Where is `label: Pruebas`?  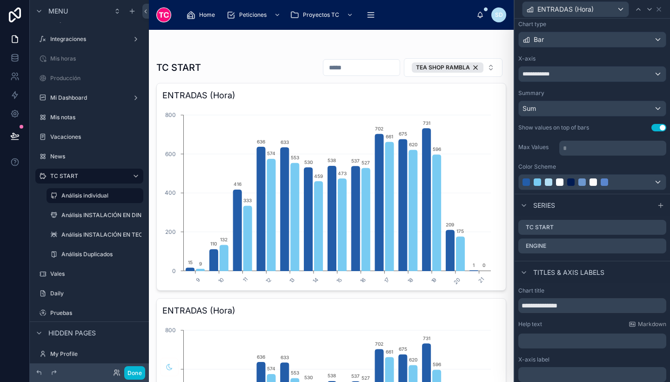 label: Pruebas is located at coordinates (96, 313).